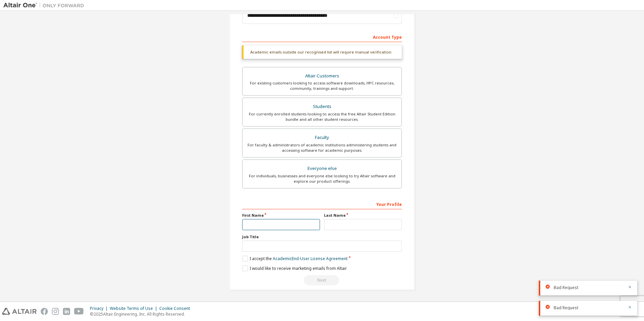 The width and height of the screenshot is (644, 321). What do you see at coordinates (322, 107) in the screenshot?
I see `div: Students` at bounding box center [322, 107].